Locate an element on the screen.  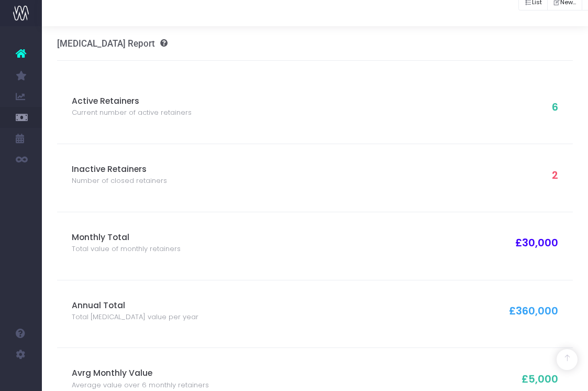
span: £30,000 is located at coordinates (536, 242).